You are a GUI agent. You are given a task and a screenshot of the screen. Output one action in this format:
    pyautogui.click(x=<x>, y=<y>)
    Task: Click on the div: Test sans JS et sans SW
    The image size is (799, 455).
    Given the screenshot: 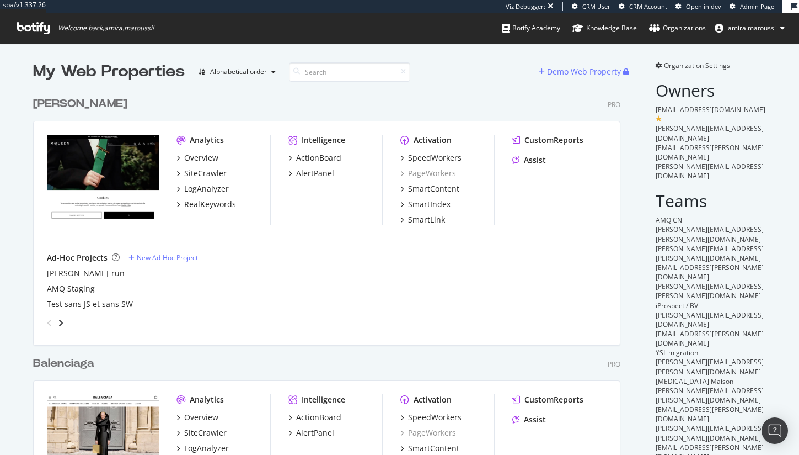 What is the action you would take?
    pyautogui.click(x=90, y=304)
    